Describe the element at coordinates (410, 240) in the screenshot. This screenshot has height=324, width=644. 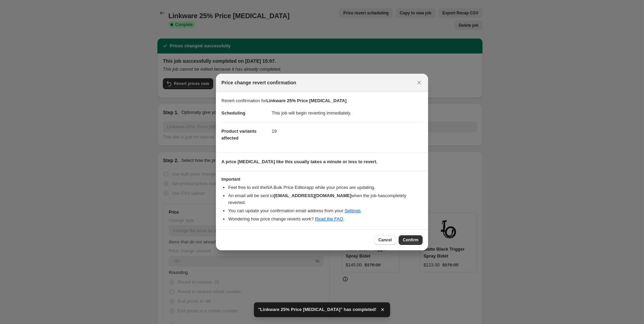
I see `span: Confirm` at that location.